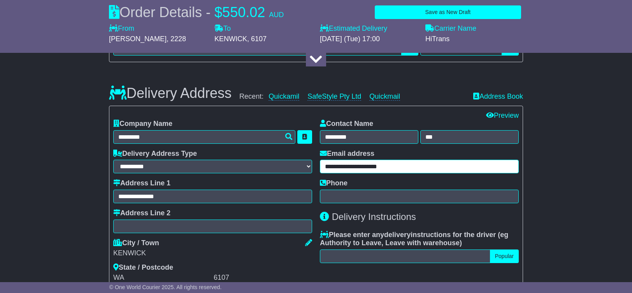  What do you see at coordinates (504, 256) in the screenshot?
I see `button: Popular` at bounding box center [504, 256].